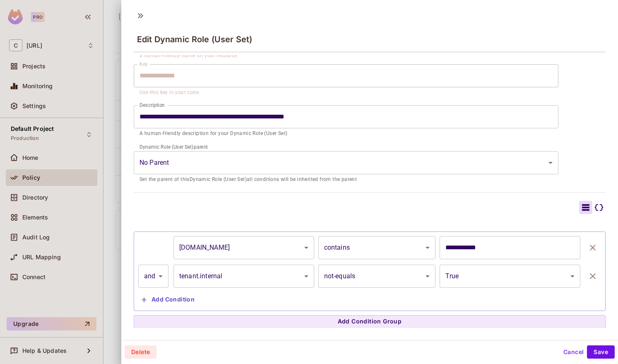 This screenshot has height=364, width=618. What do you see at coordinates (346, 93) in the screenshot?
I see `p: Use this key in your code.` at bounding box center [346, 93].